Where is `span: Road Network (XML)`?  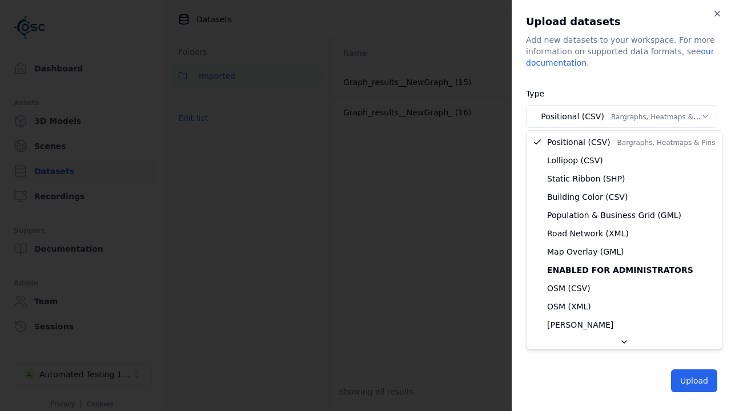
span: Road Network (XML) is located at coordinates (587, 233).